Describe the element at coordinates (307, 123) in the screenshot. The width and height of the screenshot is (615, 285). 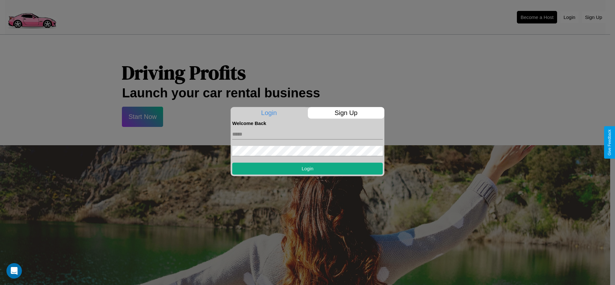
I see `h4: Welcome Back` at that location.